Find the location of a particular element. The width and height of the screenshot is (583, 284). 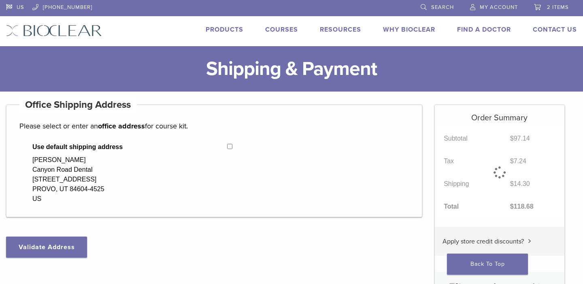

span: My Account is located at coordinates (499, 7).